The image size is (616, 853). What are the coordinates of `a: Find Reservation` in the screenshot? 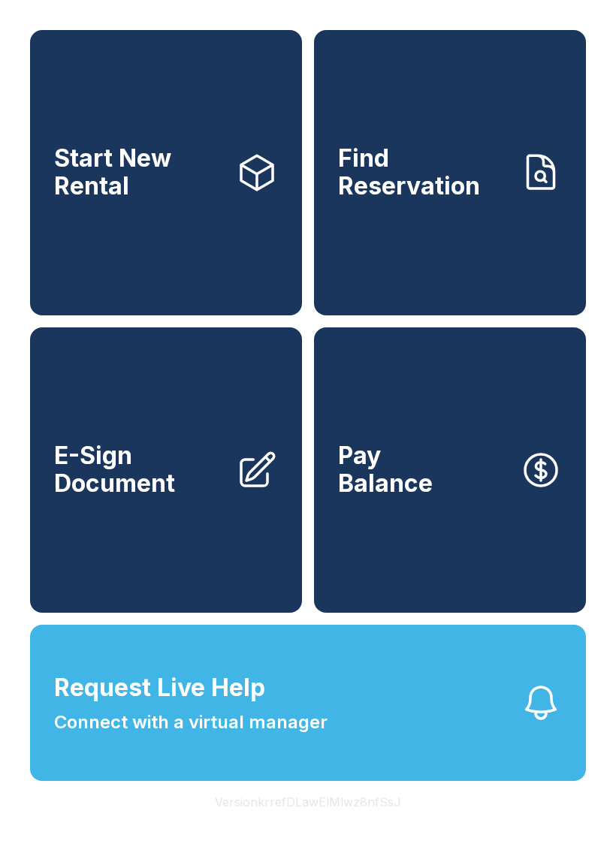 It's located at (450, 173).